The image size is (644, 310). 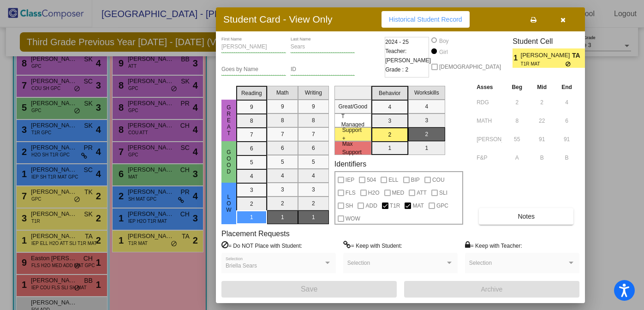 What do you see at coordinates (494, 246) in the screenshot?
I see `label: = Keep with Teacher:` at bounding box center [494, 246].